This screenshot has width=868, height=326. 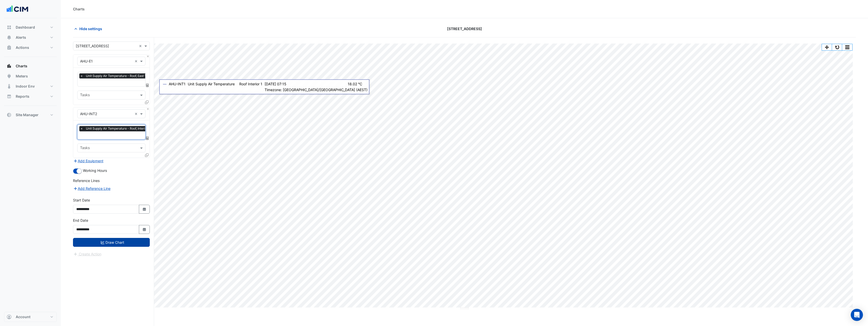 What do you see at coordinates (22, 77) in the screenshot?
I see `span: Meters` at bounding box center [22, 77].